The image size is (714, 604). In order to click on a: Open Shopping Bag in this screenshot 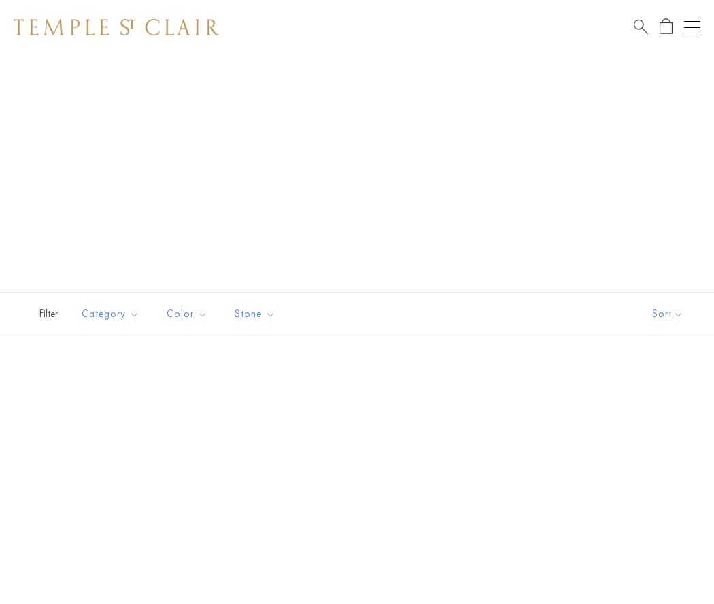, I will do `click(665, 27)`.